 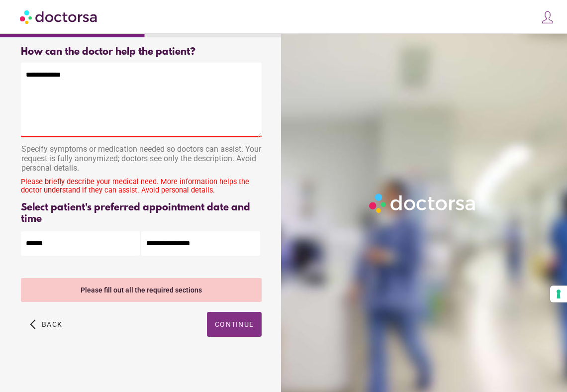 What do you see at coordinates (547, 17) in the screenshot?
I see `img: icons8-customer-100.png` at bounding box center [547, 17].